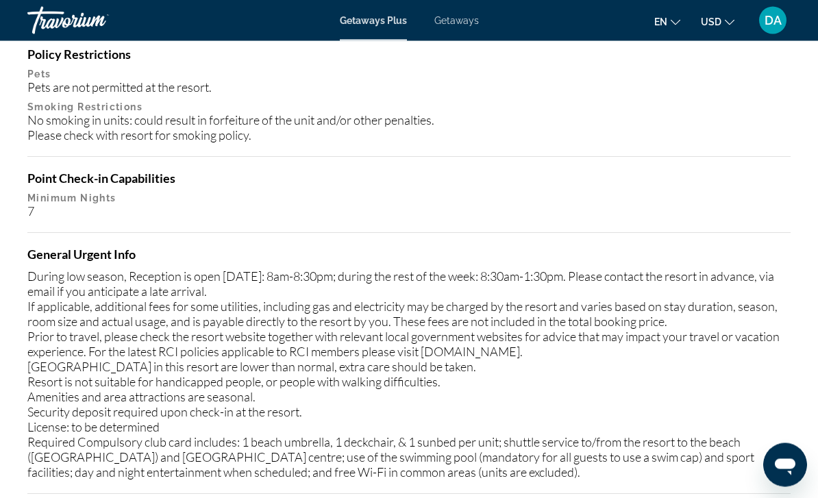 Image resolution: width=818 pixels, height=498 pixels. What do you see at coordinates (409, 108) in the screenshot?
I see `p: Smoking Restrictions` at bounding box center [409, 108].